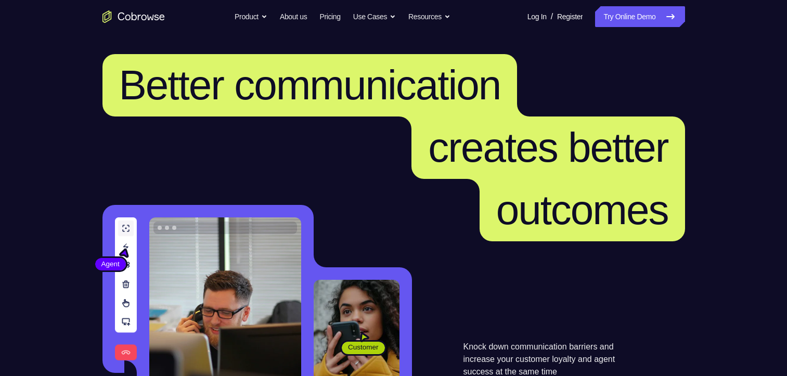 This screenshot has width=787, height=376. Describe the element at coordinates (429, 17) in the screenshot. I see `button: Resources` at that location.